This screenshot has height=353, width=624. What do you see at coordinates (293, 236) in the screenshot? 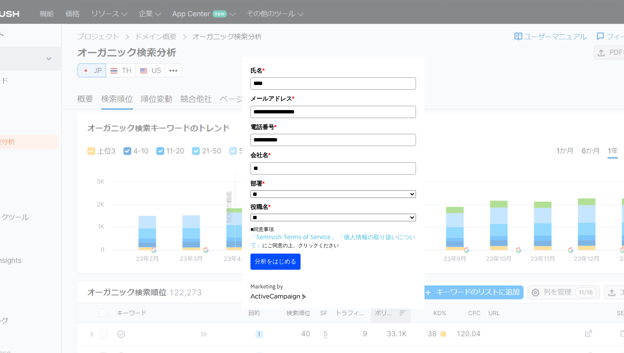
I see `a: 「Semrush Terms of Service」` at bounding box center [293, 236].